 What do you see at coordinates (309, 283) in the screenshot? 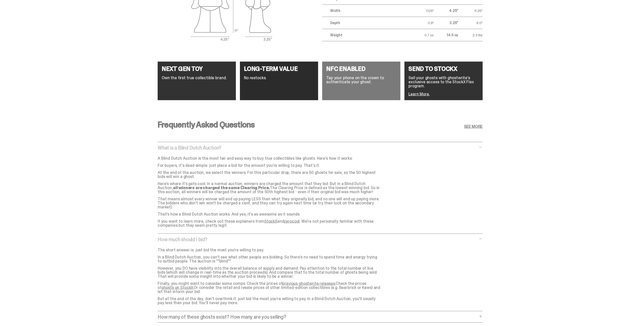
I see `a: previous ghostwrite releases.` at bounding box center [309, 283].